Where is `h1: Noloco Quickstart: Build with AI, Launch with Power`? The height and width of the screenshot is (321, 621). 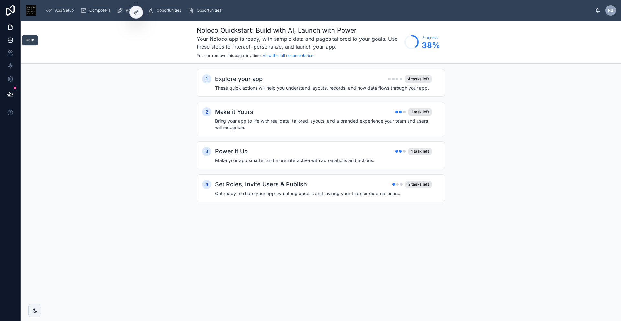 h1: Noloco Quickstart: Build with AI, Launch with Power is located at coordinates (299, 30).